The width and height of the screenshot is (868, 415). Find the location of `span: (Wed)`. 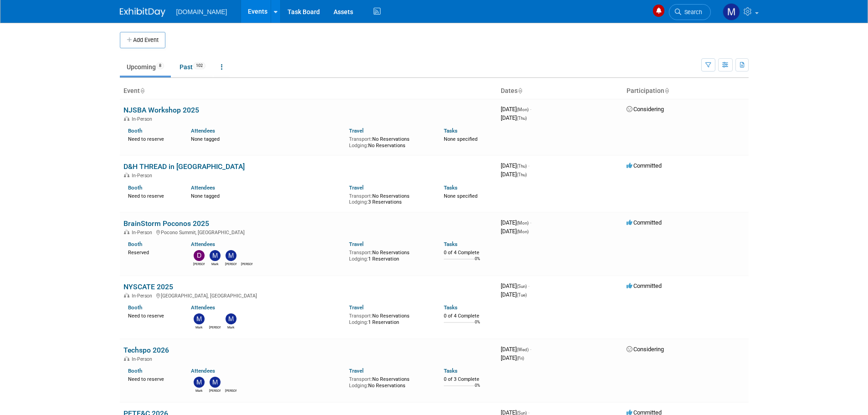

span: (Wed) is located at coordinates (523, 349).